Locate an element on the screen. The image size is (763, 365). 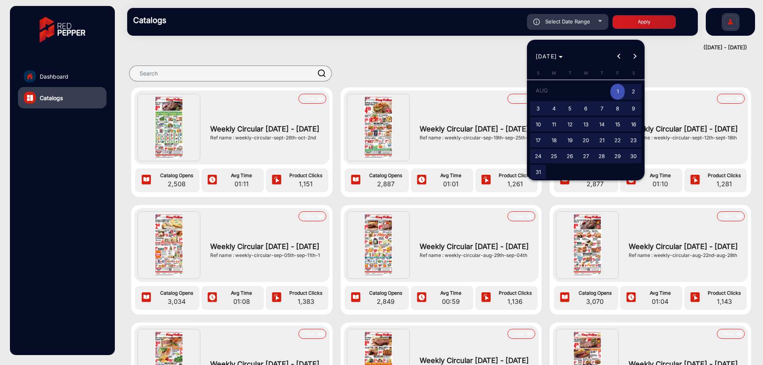
button: August 27, 2025 is located at coordinates (586, 156).